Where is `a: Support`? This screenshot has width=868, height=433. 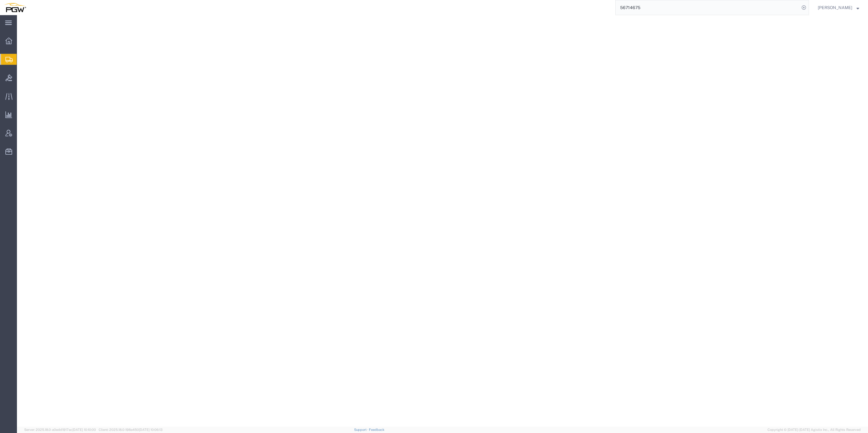
a: Support is located at coordinates (362, 430).